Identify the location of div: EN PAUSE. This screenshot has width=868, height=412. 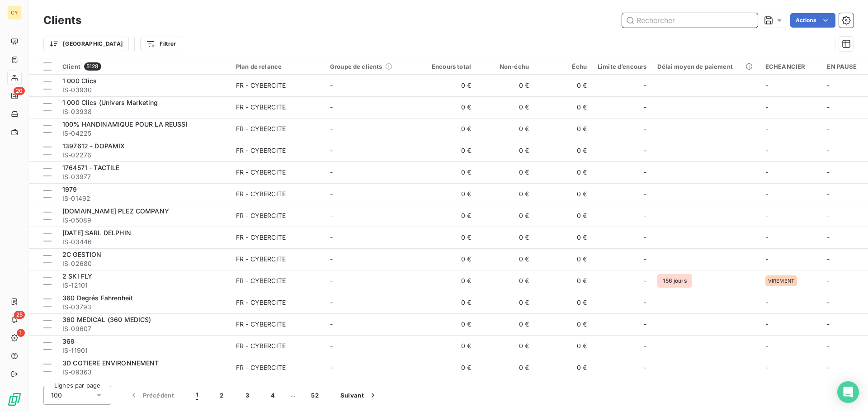
(847, 66).